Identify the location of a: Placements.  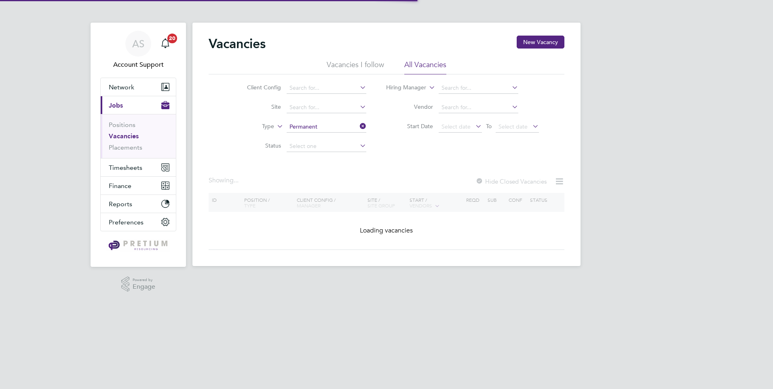
(125, 147).